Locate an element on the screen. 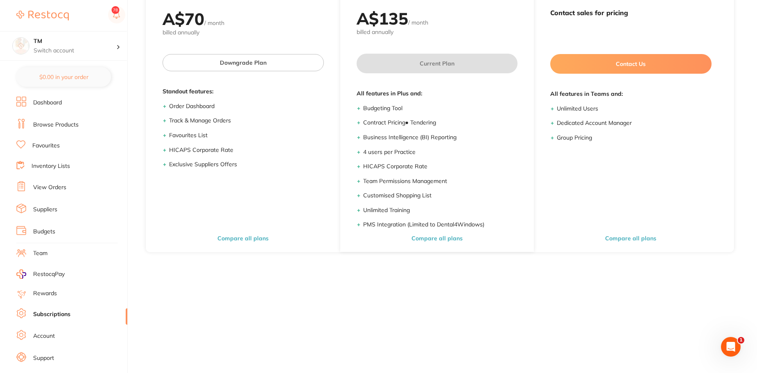 The height and width of the screenshot is (373, 757). img: TM is located at coordinates (21, 46).